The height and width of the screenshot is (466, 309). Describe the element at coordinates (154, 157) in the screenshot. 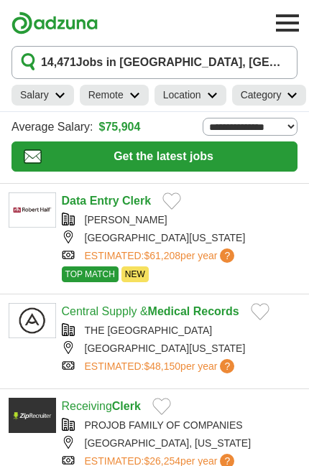

I see `button: Get the latest jobs` at that location.